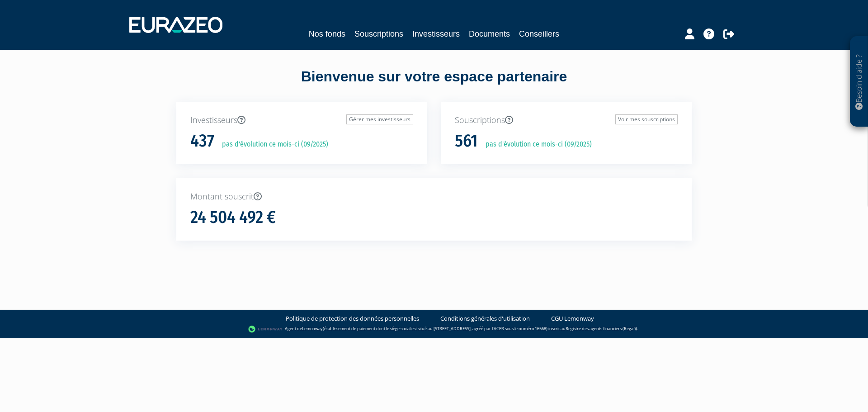  What do you see at coordinates (566, 120) in the screenshot?
I see `p: Souscriptions` at bounding box center [566, 120].